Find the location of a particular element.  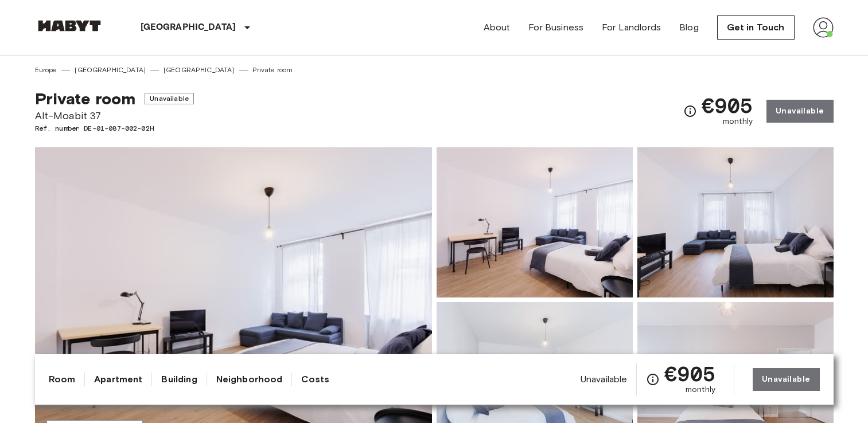

a: Get in Touch is located at coordinates (755, 27).